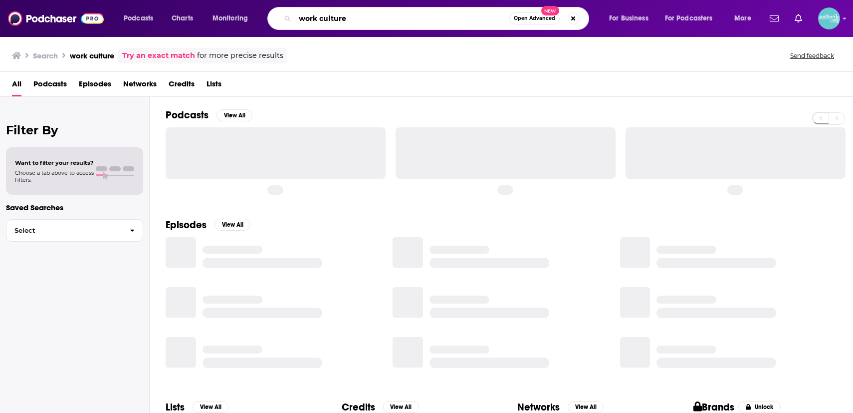  Describe the element at coordinates (140, 86) in the screenshot. I see `a: Networks` at that location.